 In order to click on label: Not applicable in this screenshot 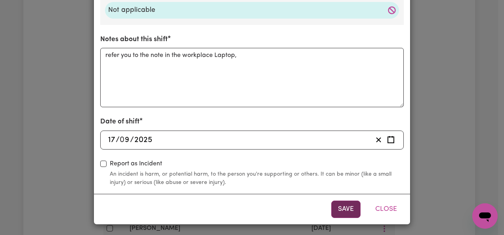, I will do `click(252, 10)`.